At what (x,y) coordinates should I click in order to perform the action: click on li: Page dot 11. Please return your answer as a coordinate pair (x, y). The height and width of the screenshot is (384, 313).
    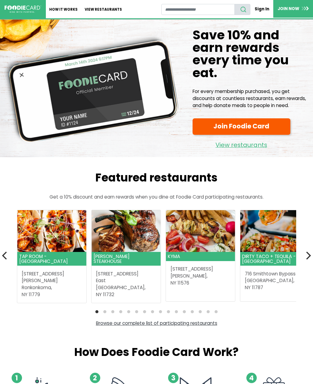
    Looking at the image, I should click on (176, 312).